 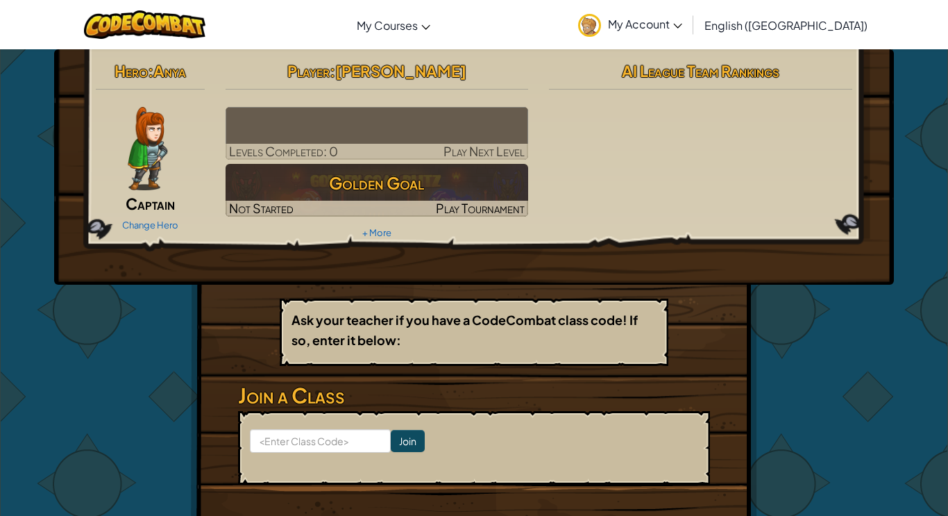 I want to click on b: Ask your teacher if you have a CodeCombat class code! If so, enter it below:, so click(x=464, y=330).